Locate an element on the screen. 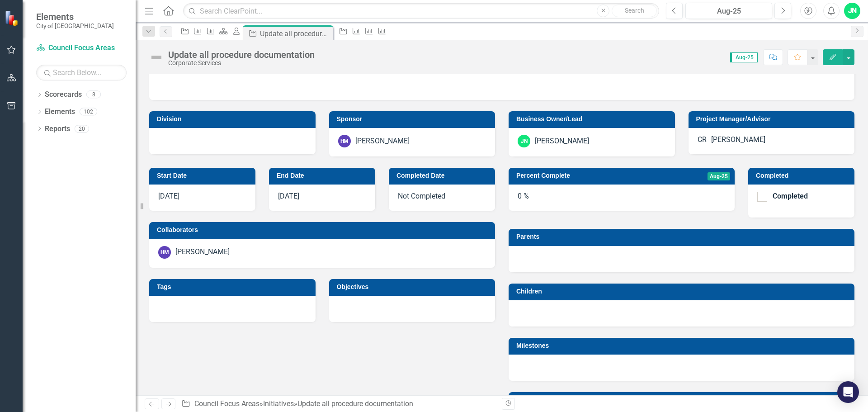 The height and width of the screenshot is (412, 868). h3: Division is located at coordinates (234, 119).